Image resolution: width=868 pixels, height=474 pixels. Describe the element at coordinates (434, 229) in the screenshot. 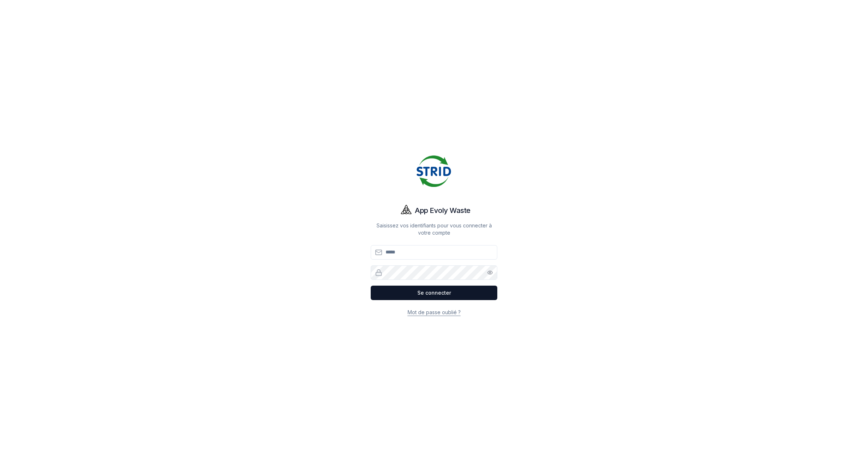

I see `p: Saisissez vos identifiants pour vous connecter à votre compte` at that location.